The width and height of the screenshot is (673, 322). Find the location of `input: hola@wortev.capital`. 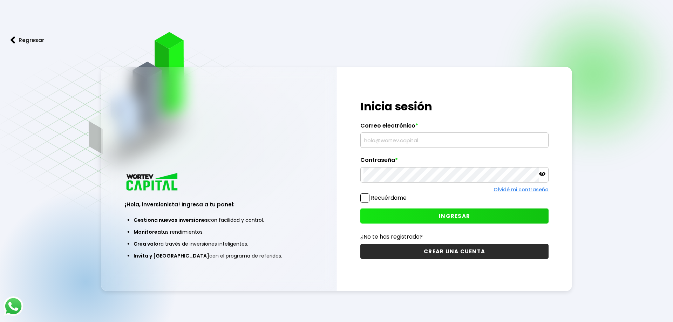

input: hola@wortev.capital is located at coordinates (455, 140).